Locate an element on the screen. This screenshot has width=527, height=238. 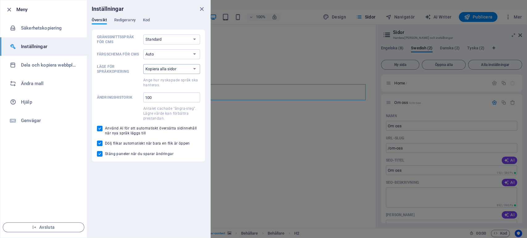
span: Använd AI för att automatiskt översätta sidinnehåll när nya språk läggs till is located at coordinates (153, 131).